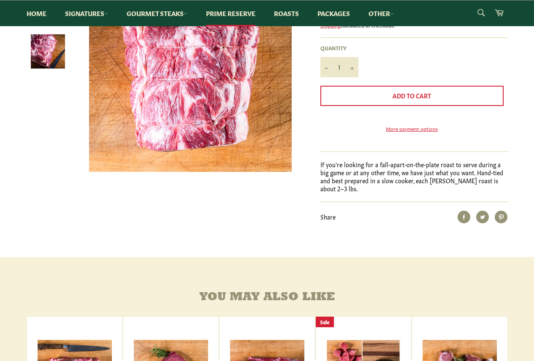 This screenshot has height=361, width=534. What do you see at coordinates (286, 13) in the screenshot?
I see `a: Roasts` at bounding box center [286, 13].